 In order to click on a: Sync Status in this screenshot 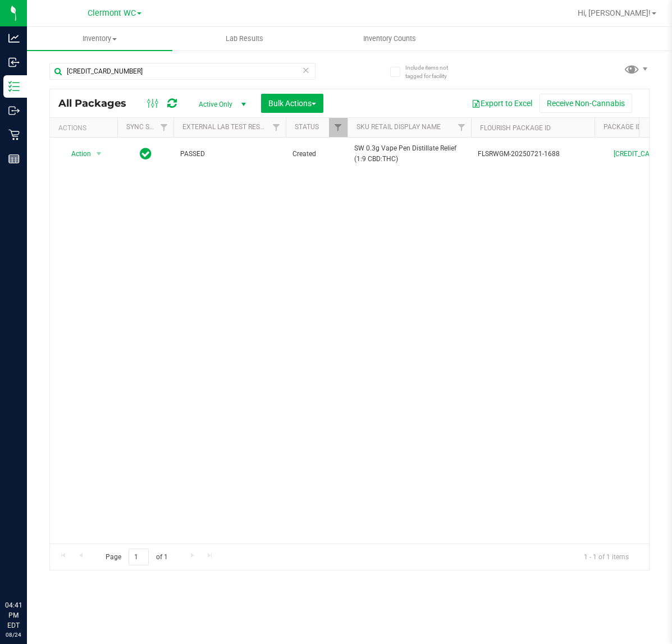, I will do `click(148, 127)`.